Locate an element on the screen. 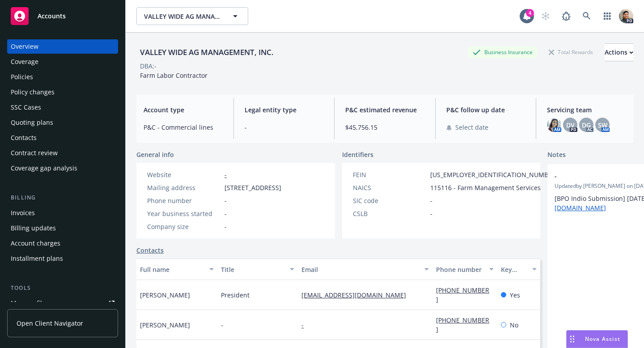  div: Actions is located at coordinates (619, 52).